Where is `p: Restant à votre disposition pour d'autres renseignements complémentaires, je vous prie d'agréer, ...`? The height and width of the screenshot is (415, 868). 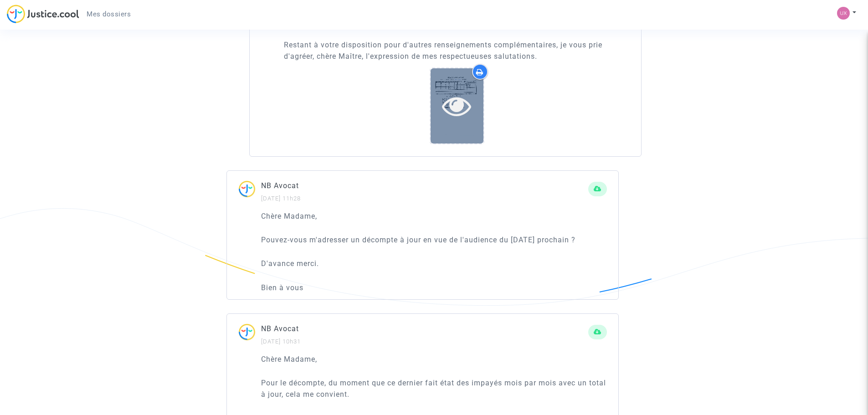
p: Restant à votre disposition pour d'autres renseignements complémentaires, je vous prie d'agréer, ... is located at coordinates (457, 50).